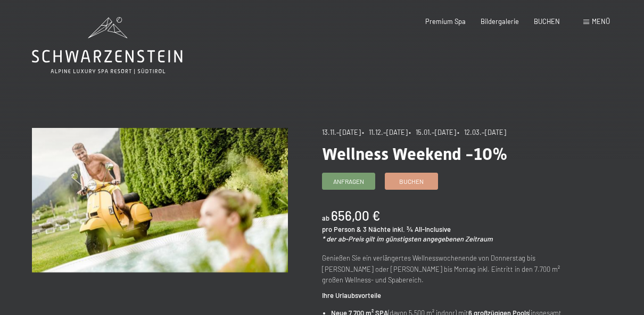 The width and height of the screenshot is (644, 315). What do you see at coordinates (342, 229) in the screenshot?
I see `span: pro Person &` at bounding box center [342, 229].